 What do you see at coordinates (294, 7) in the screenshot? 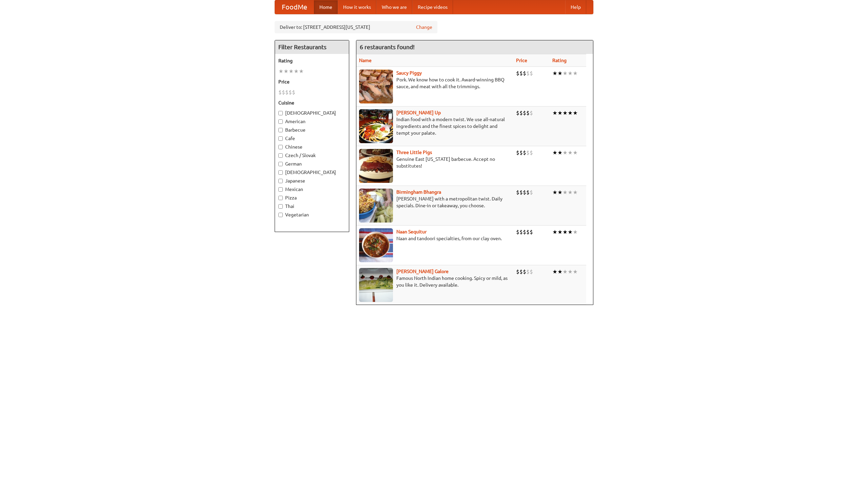
I see `a: FoodMe` at bounding box center [294, 7].